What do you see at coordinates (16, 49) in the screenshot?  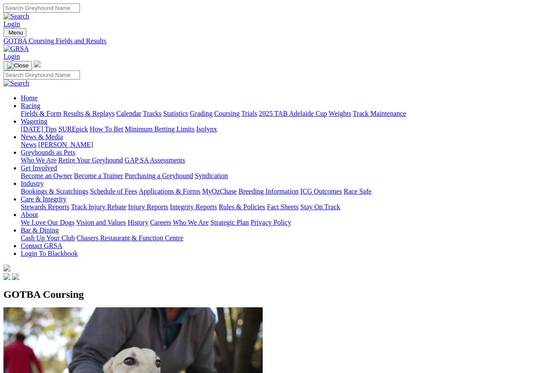 I see `img: GRSA` at bounding box center [16, 49].